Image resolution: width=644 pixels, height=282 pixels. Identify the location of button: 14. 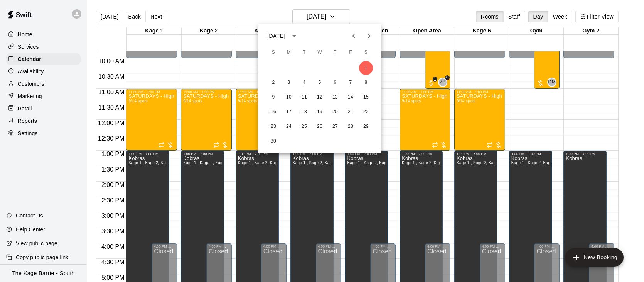
(351, 97).